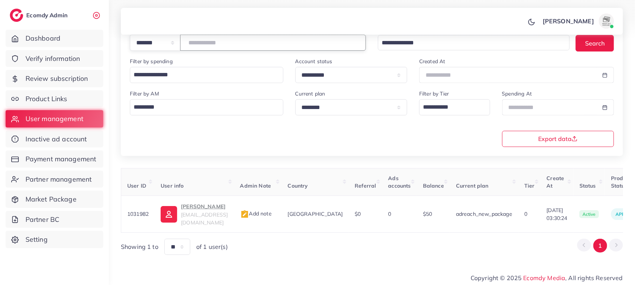 This screenshot has width=635, height=285. I want to click on span: User ID, so click(137, 185).